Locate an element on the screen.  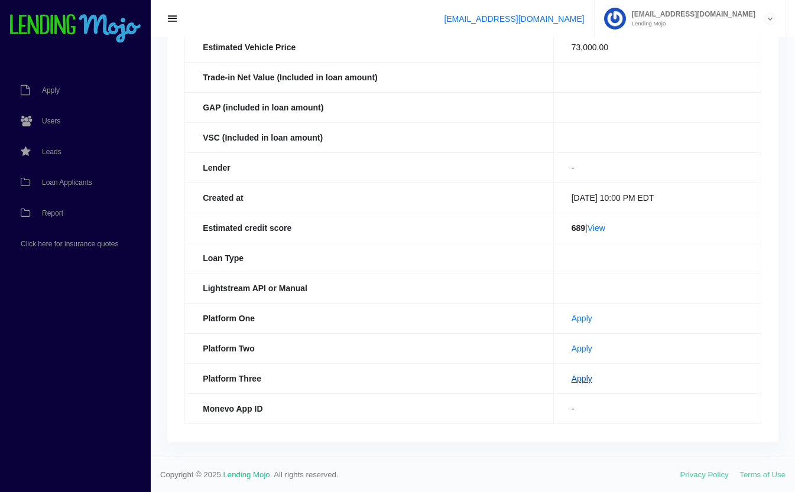
img: Profile image is located at coordinates (615, 18).